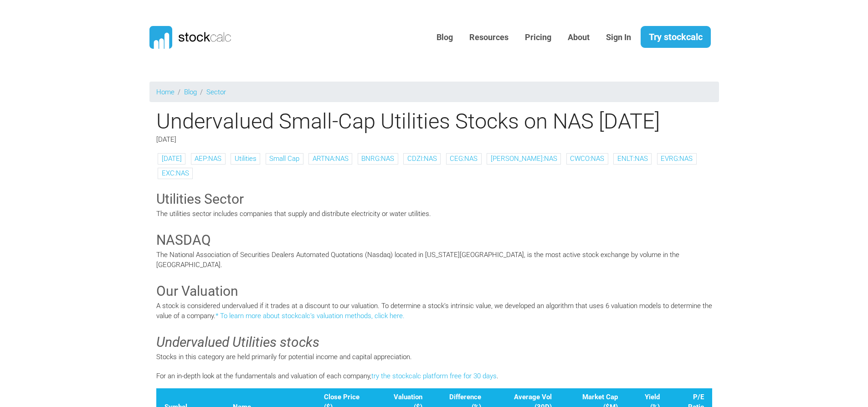 This screenshot has width=868, height=407. What do you see at coordinates (539, 38) in the screenshot?
I see `a: Pricing` at bounding box center [539, 38].